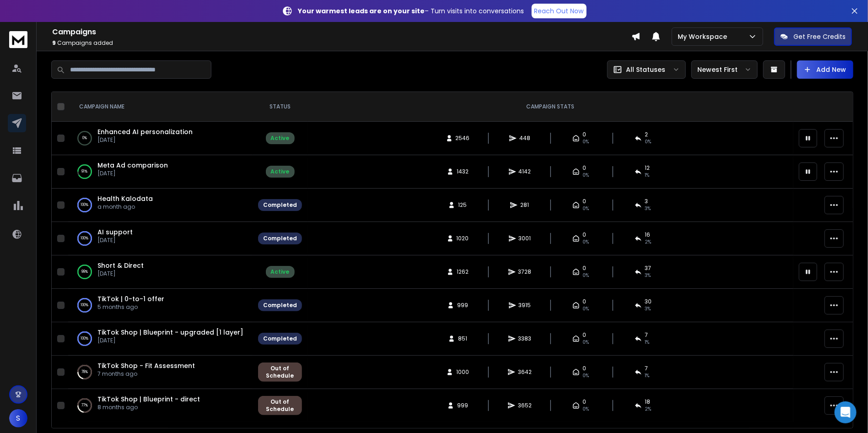 This screenshot has width=868, height=433. Describe the element at coordinates (133, 165) in the screenshot. I see `span: Meta Ad comparison` at that location.